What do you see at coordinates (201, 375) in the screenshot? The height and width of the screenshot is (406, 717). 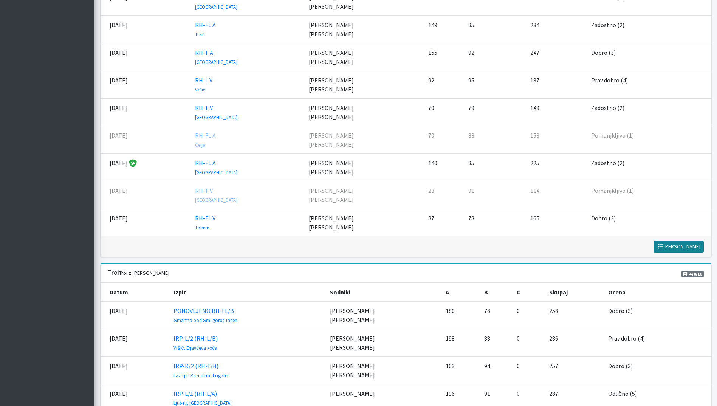 I see `small: Laze pri Razdrtem, Logatec` at bounding box center [201, 375].